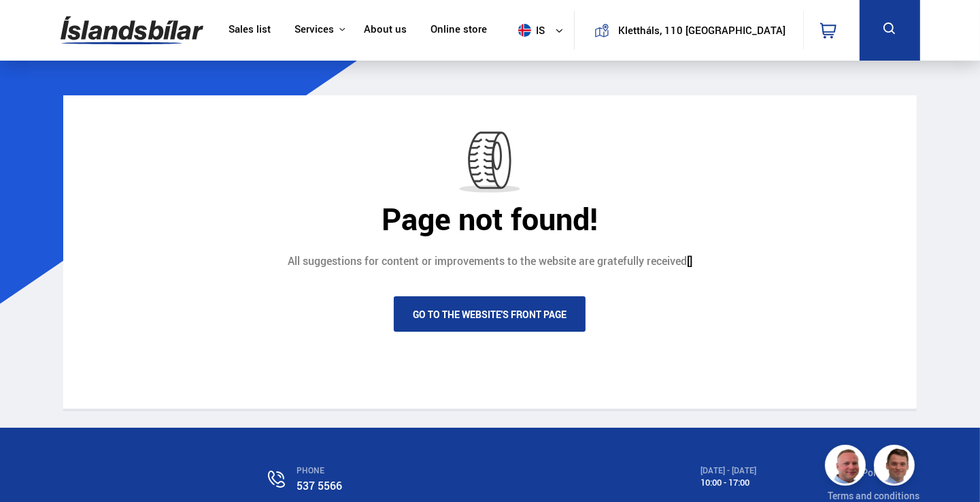 The height and width of the screenshot is (502, 980). I want to click on font: 537 5566, so click(319, 485).